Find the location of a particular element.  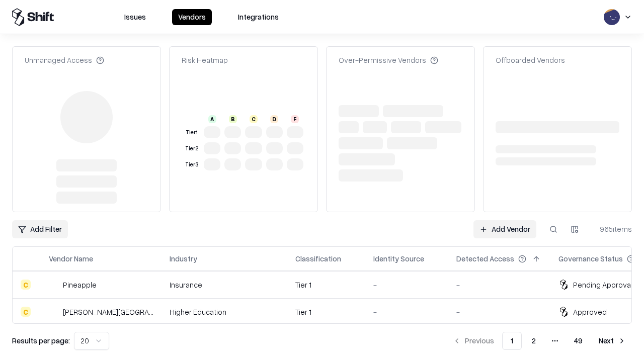

button: Issues is located at coordinates (135, 17).